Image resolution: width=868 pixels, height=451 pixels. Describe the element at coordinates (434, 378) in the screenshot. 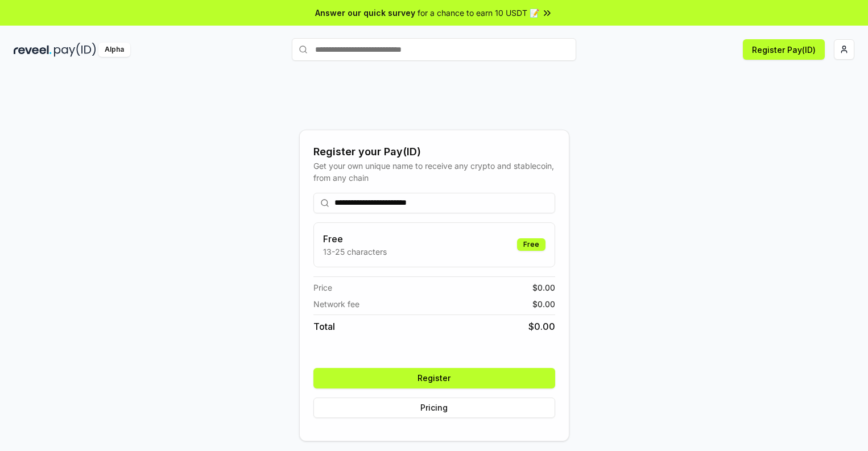

I see `button: Register` at that location.